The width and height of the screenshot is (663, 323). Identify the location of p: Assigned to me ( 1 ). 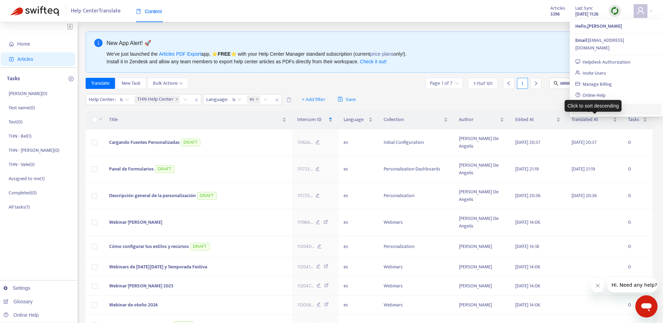
(27, 178).